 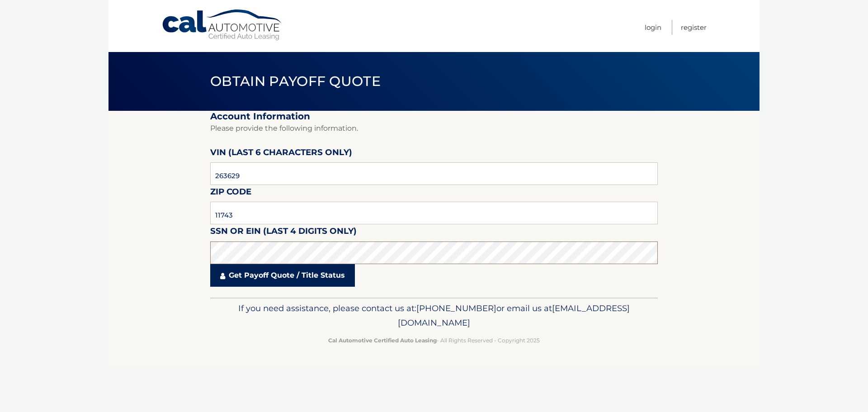 What do you see at coordinates (230, 193) in the screenshot?
I see `label: Zip Code` at bounding box center [230, 193].